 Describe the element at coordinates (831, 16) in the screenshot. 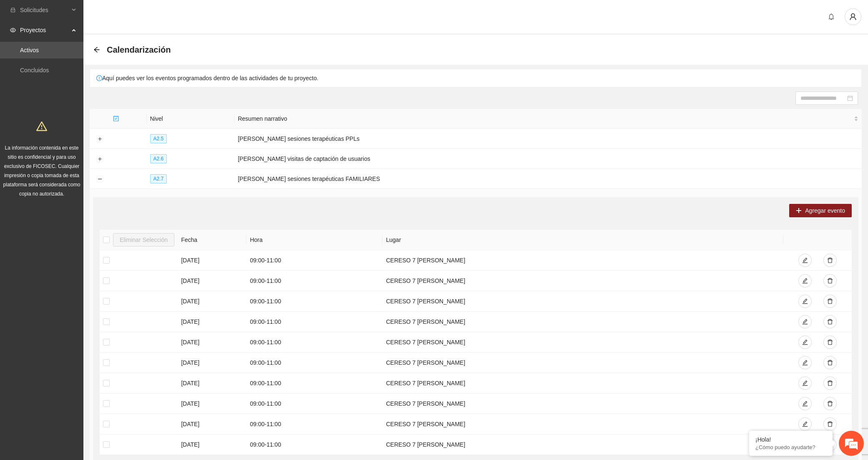

I see `button: bell` at that location.